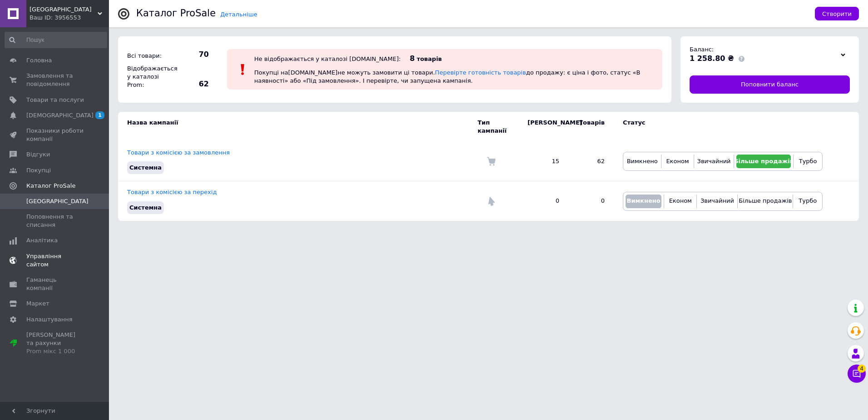  Describe the element at coordinates (55, 351) in the screenshot. I see `div: Prom мікс 1 000` at that location.